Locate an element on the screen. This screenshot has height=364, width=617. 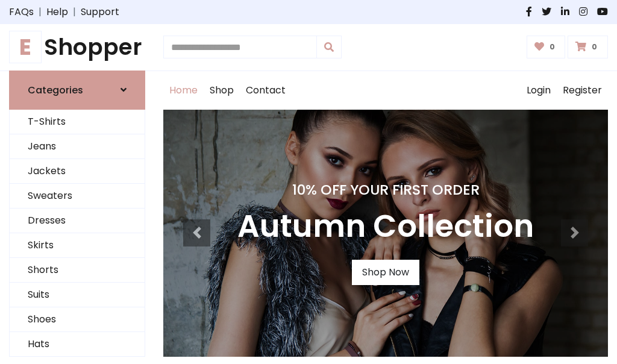
a: Sweaters is located at coordinates (77, 196).